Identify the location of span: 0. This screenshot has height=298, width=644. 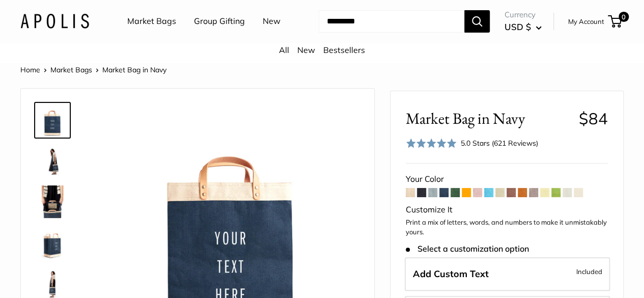
(624, 17).